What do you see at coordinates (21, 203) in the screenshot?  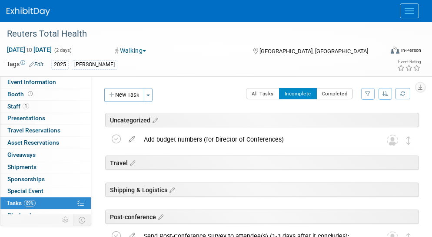 I see `span: Tasks` at bounding box center [21, 203].